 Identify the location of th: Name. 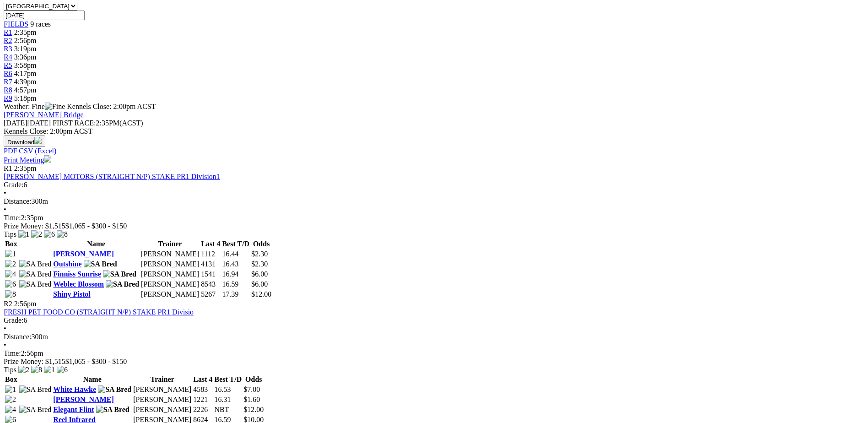
(96, 244).